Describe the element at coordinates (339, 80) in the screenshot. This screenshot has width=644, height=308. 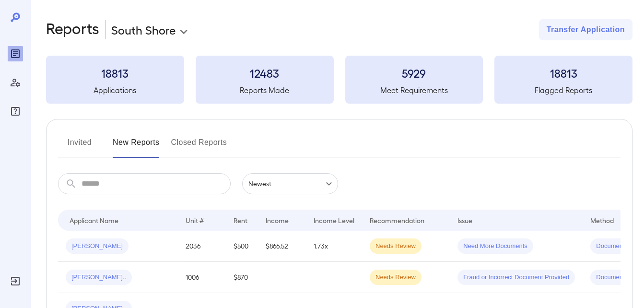
I see `summary: 18813Applications12483Reports Made5929Meet Requirements18813Flagged Reports` at that location.